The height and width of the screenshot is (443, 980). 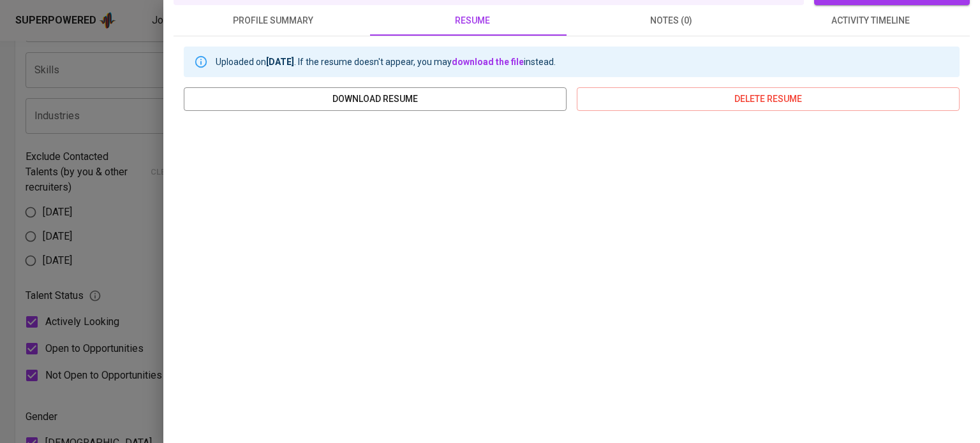 I want to click on span: notes (0), so click(x=671, y=20).